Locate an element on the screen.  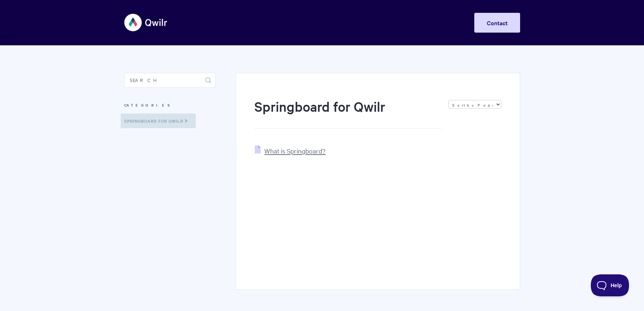
a: Contact is located at coordinates (497, 23).